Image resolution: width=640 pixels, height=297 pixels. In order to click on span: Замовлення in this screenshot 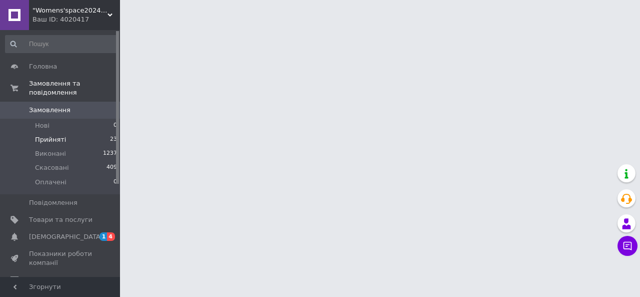, I will do `click(50, 110)`.